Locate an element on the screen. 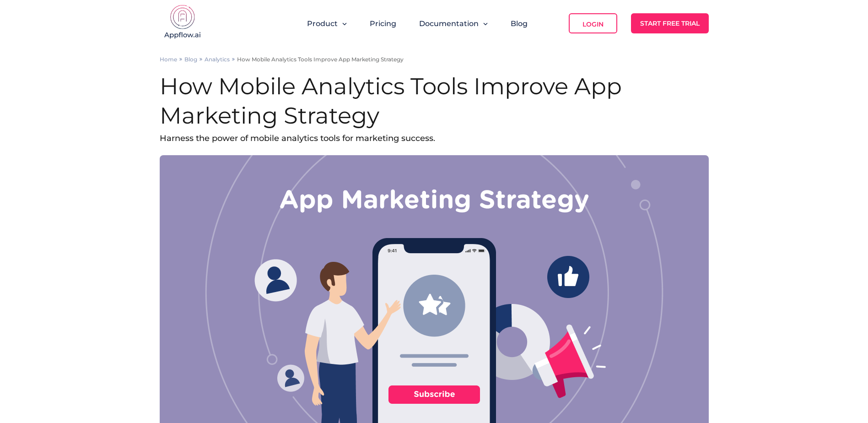 This screenshot has height=423, width=868. p: How Mobile Analytics Tools Improve App Marketing Strategy is located at coordinates (321, 59).